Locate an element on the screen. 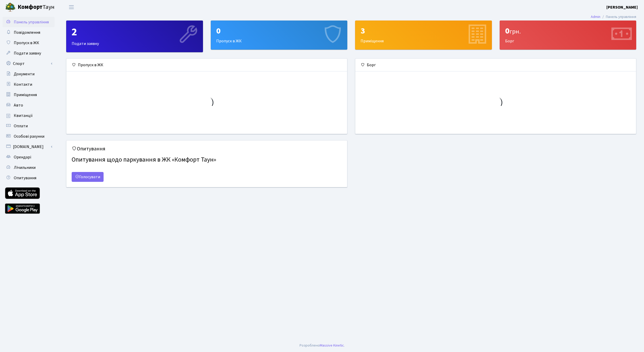 The height and width of the screenshot is (352, 644). a: Авто is located at coordinates (28, 105).